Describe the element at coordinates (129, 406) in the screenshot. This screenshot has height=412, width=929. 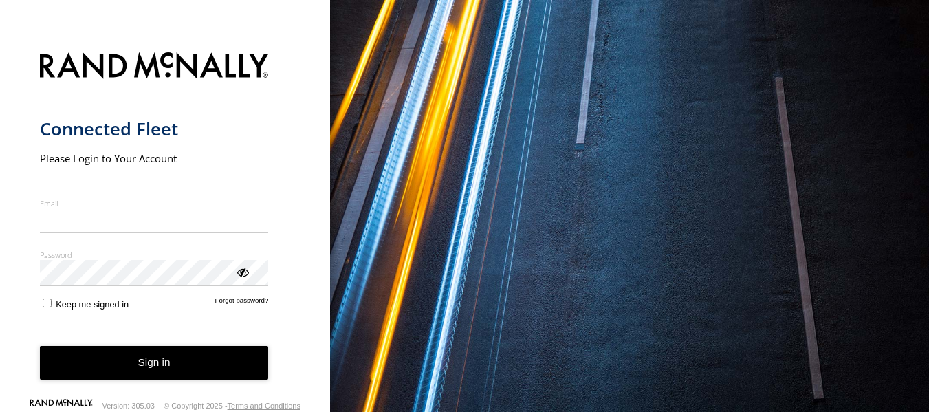
I see `div: Version: 305.03` at that location.